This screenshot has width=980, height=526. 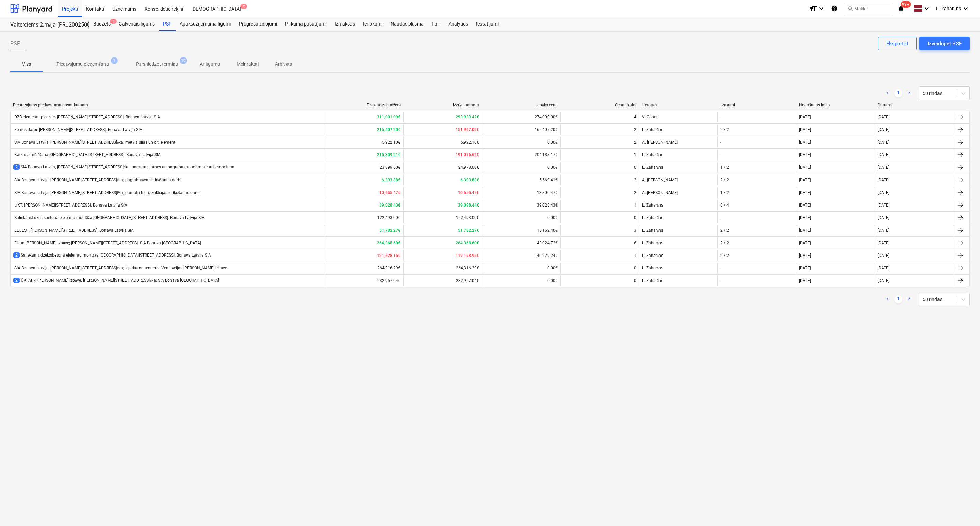 I want to click on button: Izveidojiet PSF, so click(x=945, y=43).